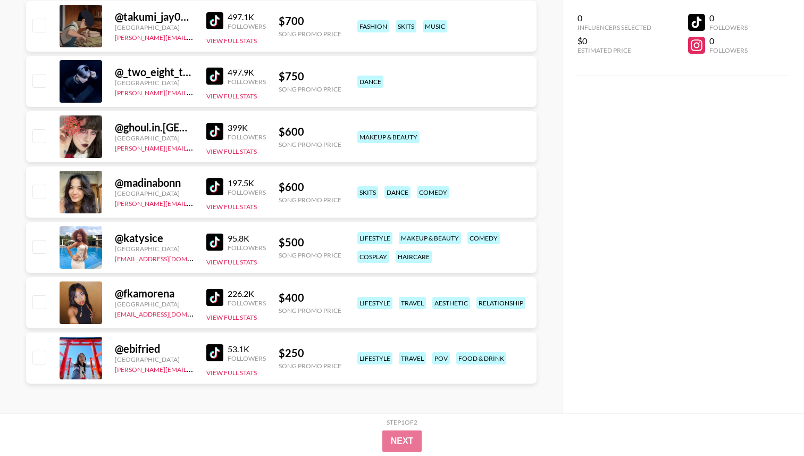 The image size is (804, 456). What do you see at coordinates (310, 76) in the screenshot?
I see `div: $ 750` at bounding box center [310, 76].